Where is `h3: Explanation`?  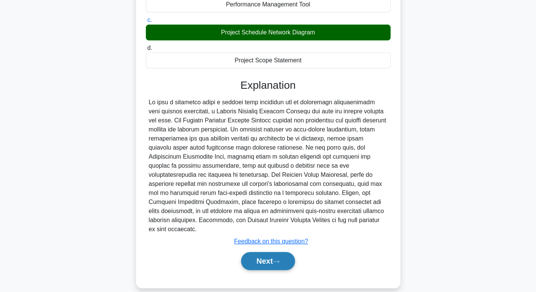 h3: Explanation is located at coordinates (268, 85).